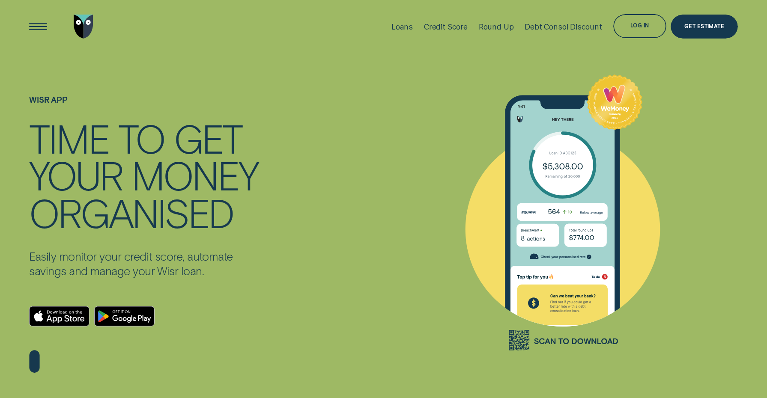 Image resolution: width=767 pixels, height=398 pixels. Describe the element at coordinates (144, 264) in the screenshot. I see `p: Easily monitor your credit score, automate savings and manage your Wisr loan.` at that location.